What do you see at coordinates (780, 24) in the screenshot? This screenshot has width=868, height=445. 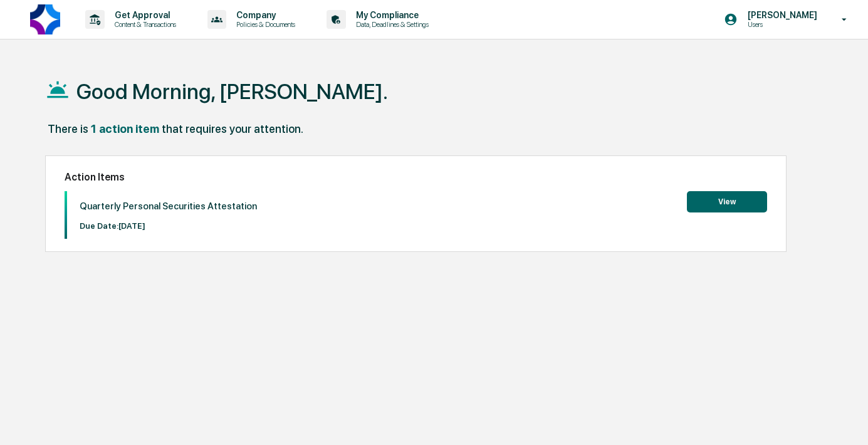 I see `p: Users` at bounding box center [780, 24].